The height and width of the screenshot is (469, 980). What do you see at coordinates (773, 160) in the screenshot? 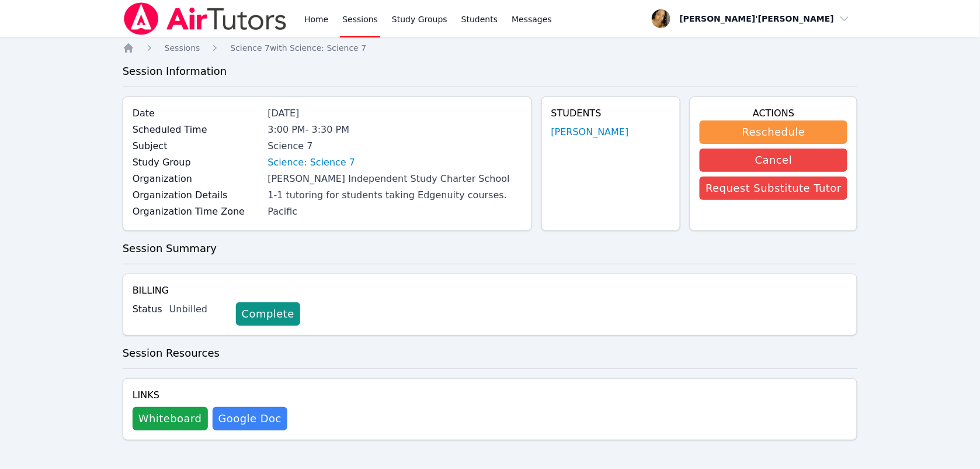
I see `button: Cancel` at bounding box center [773, 160].